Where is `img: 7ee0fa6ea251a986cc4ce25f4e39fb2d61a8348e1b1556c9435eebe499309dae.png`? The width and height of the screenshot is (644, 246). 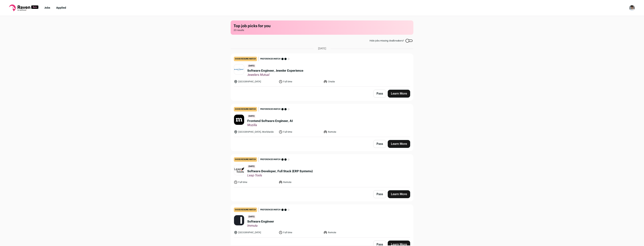
img: 7ee0fa6ea251a986cc4ce25f4e39fb2d61a8348e1b1556c9435eebe499309dae.png is located at coordinates (239, 220).